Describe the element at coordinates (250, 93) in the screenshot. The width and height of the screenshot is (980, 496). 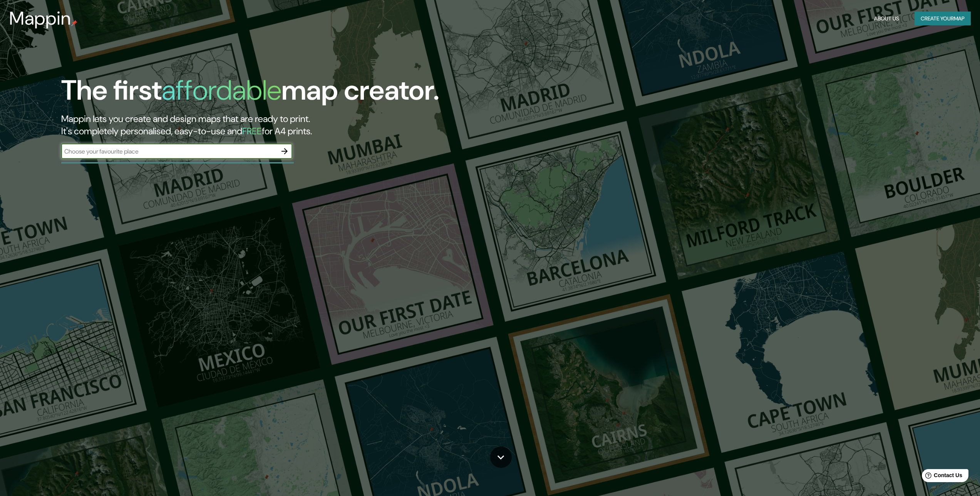
I see `h1: The first map creator.` at that location.